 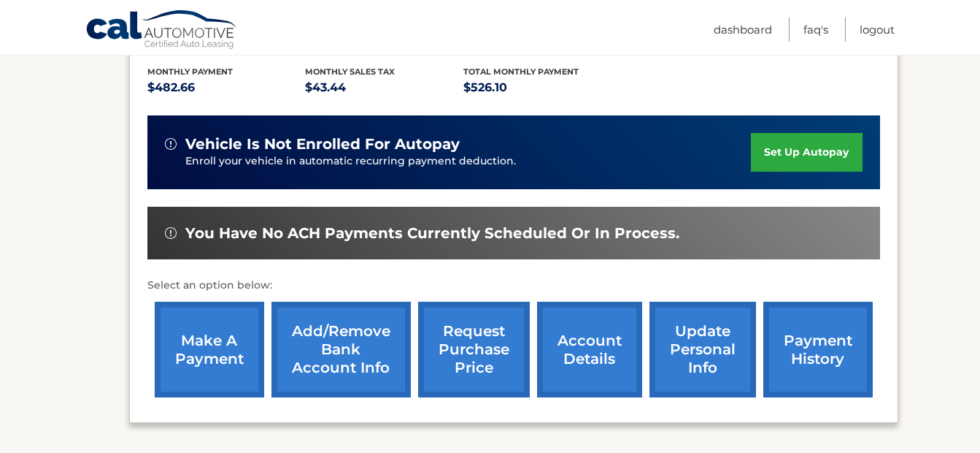 What do you see at coordinates (341, 349) in the screenshot?
I see `a: Add/Remove bank account info` at bounding box center [341, 349].